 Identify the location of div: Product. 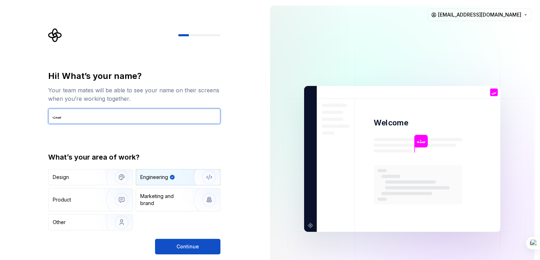
(62, 199).